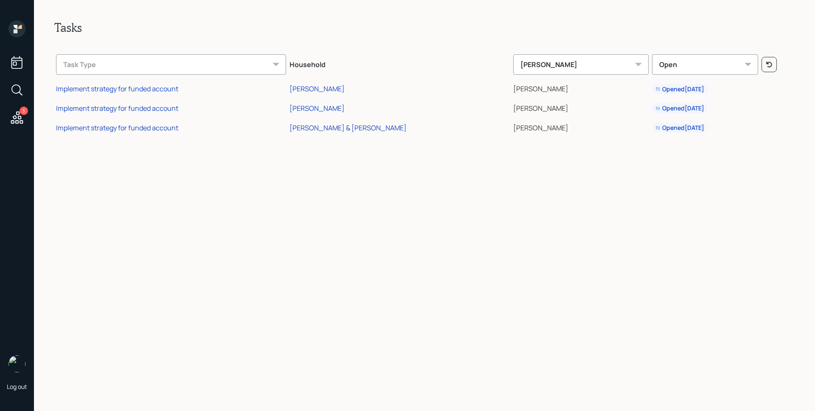 The width and height of the screenshot is (815, 411). Describe the element at coordinates (17, 386) in the screenshot. I see `div: Log out` at that location.